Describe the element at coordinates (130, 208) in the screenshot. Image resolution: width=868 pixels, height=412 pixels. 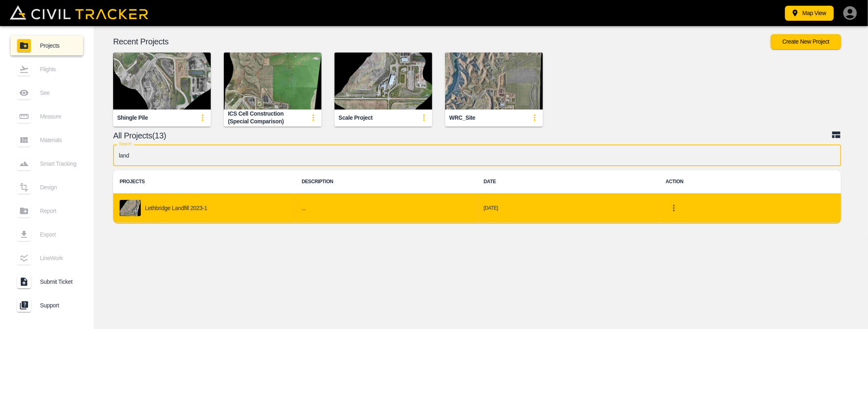
I see `img: project-image` at that location.